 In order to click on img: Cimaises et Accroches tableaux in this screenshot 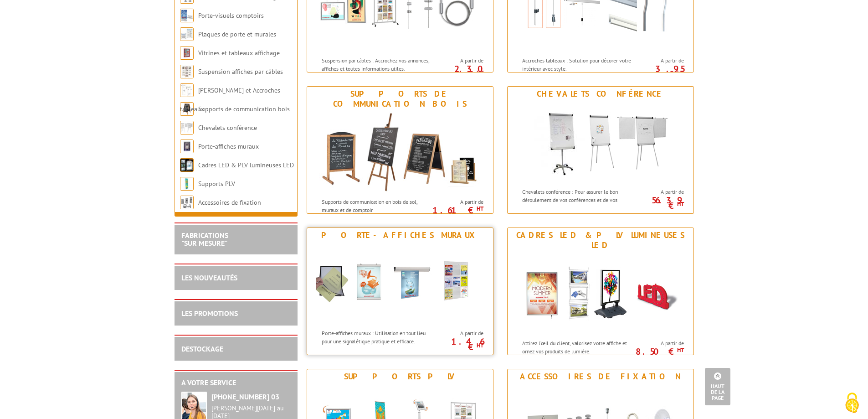, I will do `click(187, 90)`.